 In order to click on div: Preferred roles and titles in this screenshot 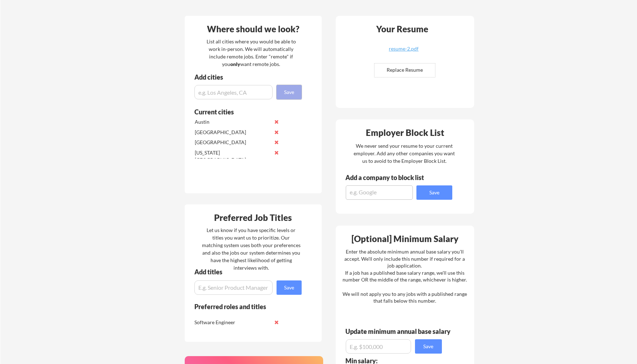, I will do `click(243, 307)`.